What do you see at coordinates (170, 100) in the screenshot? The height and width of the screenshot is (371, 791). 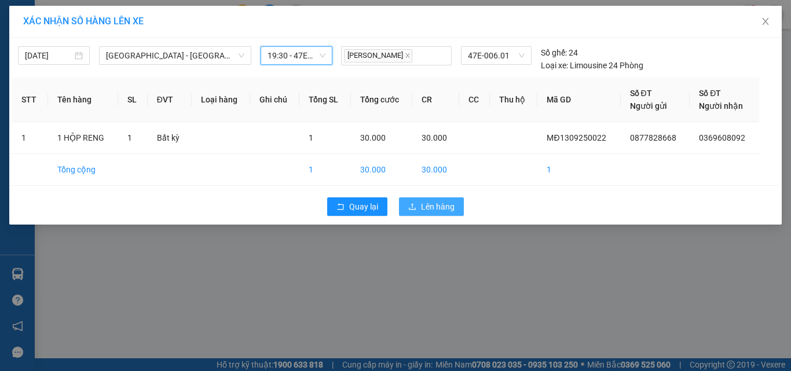 I see `th: ĐVT` at bounding box center [170, 100].